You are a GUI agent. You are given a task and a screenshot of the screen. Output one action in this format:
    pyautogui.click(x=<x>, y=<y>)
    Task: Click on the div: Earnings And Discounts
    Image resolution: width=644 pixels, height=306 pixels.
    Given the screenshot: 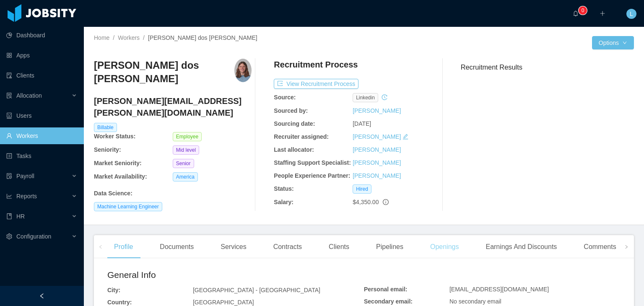 What is the action you would take?
    pyautogui.click(x=521, y=247)
    